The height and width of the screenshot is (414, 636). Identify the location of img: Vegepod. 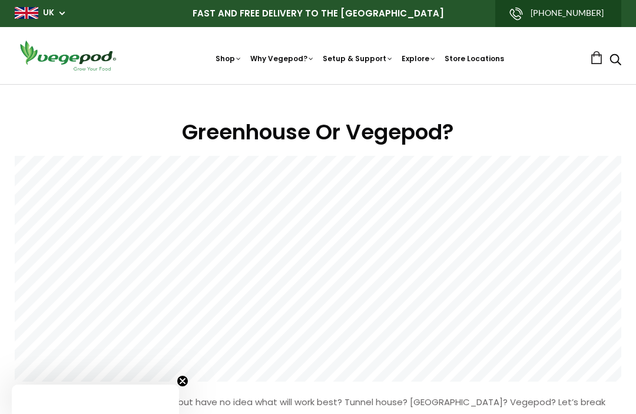
(68, 55).